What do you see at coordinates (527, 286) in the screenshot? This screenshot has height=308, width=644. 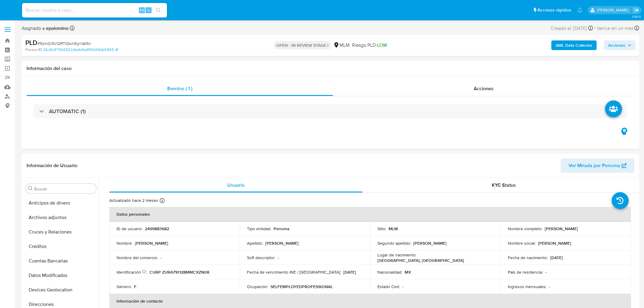 I see `p: Ingresos mensuales :` at bounding box center [527, 286].